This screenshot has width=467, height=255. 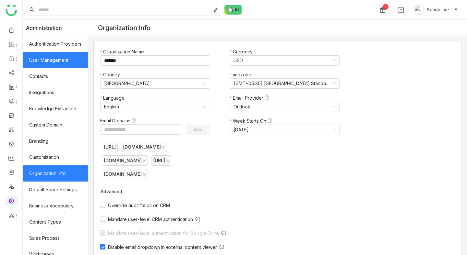 What do you see at coordinates (55, 93) in the screenshot?
I see `a: Integrations` at bounding box center [55, 93].